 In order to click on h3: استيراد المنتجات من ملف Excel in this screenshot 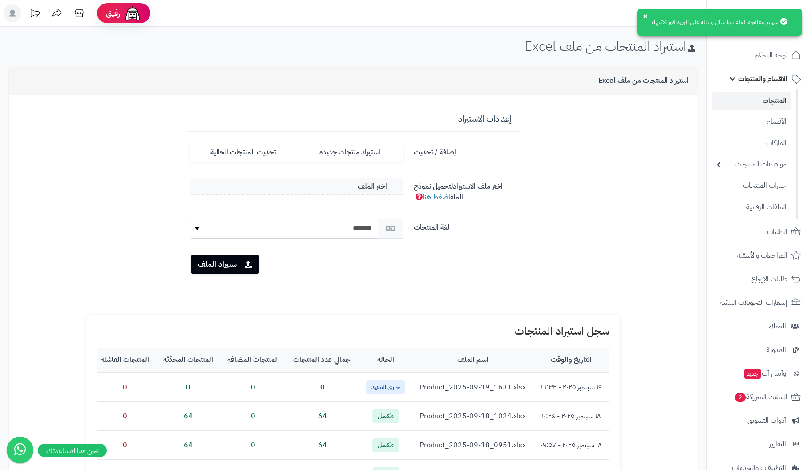, I will do `click(643, 81)`.